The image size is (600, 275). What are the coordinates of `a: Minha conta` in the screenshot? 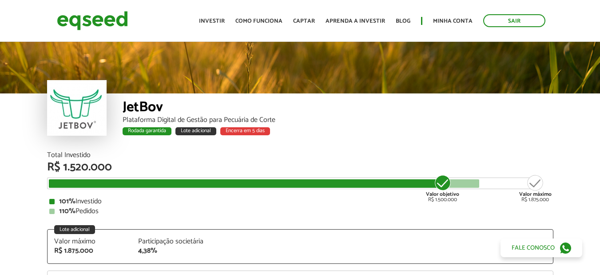 It's located at (453, 21).